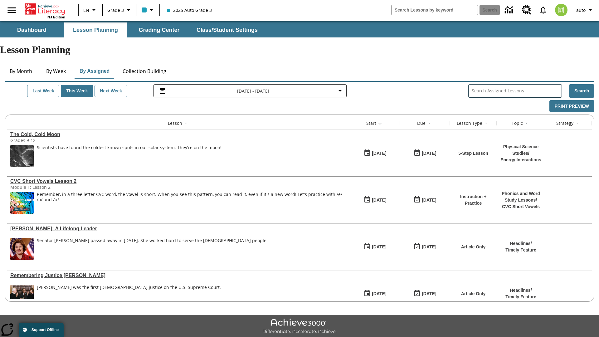 This screenshot has height=337, width=599. What do you see at coordinates (521, 197) in the screenshot?
I see `p: Phonics and Word Study Lessons /` at bounding box center [521, 197].